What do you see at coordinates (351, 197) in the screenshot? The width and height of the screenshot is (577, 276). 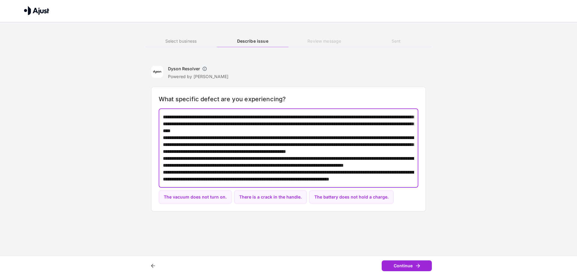 I see `button: The battery does not hold a charge.` at bounding box center [351, 197].